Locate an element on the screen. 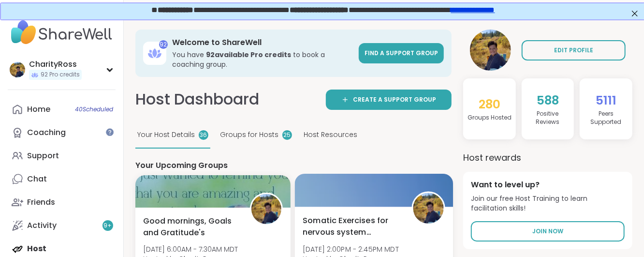  h4: Want to level up? is located at coordinates (548, 185).